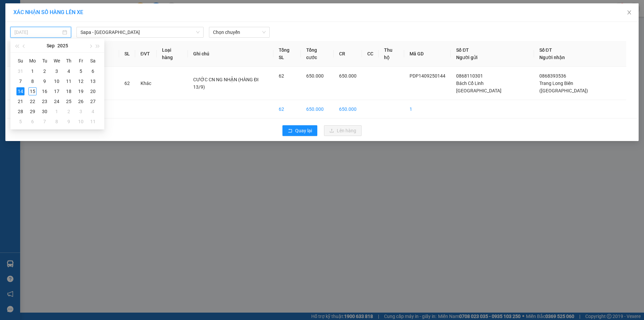  I want to click on span: Quay lại, so click(303, 131).